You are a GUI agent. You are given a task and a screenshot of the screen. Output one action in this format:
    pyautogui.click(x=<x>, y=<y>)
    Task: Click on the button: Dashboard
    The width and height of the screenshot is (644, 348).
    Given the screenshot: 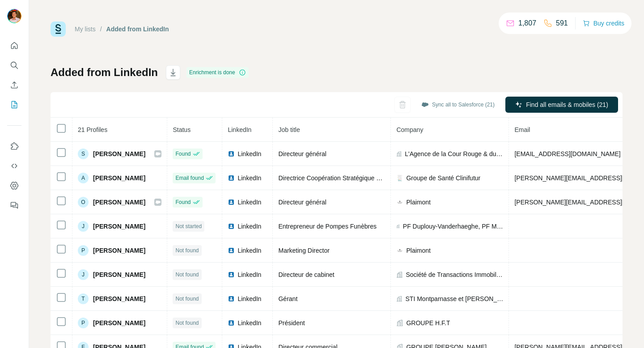 What is the action you would take?
    pyautogui.click(x=14, y=186)
    